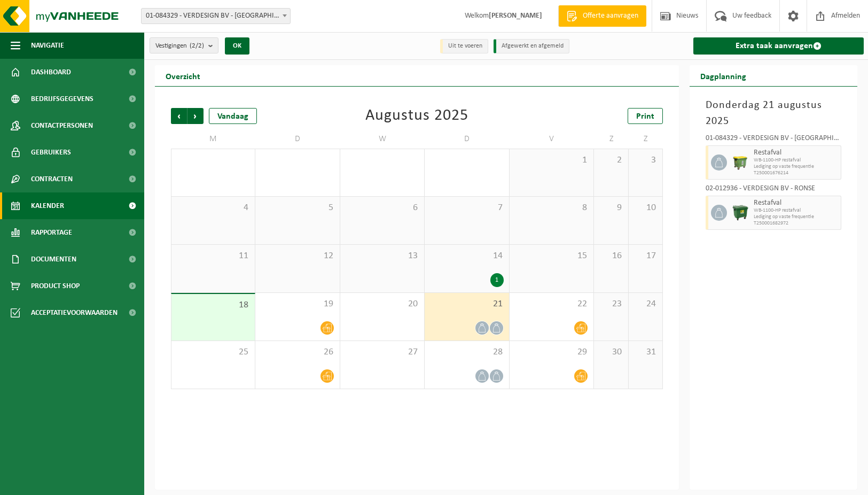 Image resolution: width=868 pixels, height=495 pixels. I want to click on span: 9, so click(611, 208).